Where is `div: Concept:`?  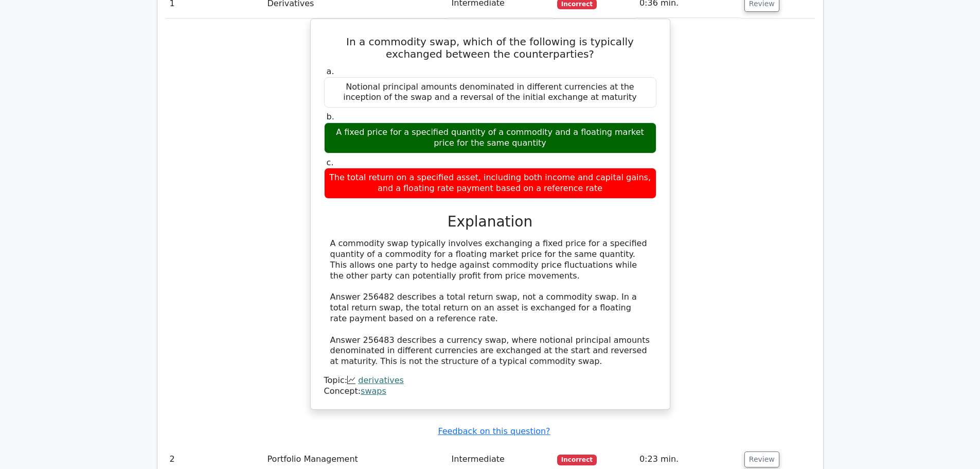
div: Concept: is located at coordinates (490, 391).